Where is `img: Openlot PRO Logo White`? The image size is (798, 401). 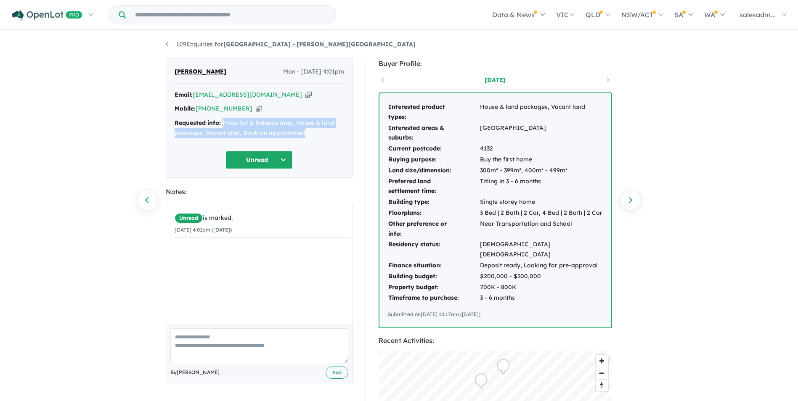
img: Openlot PRO Logo White is located at coordinates (47, 15).